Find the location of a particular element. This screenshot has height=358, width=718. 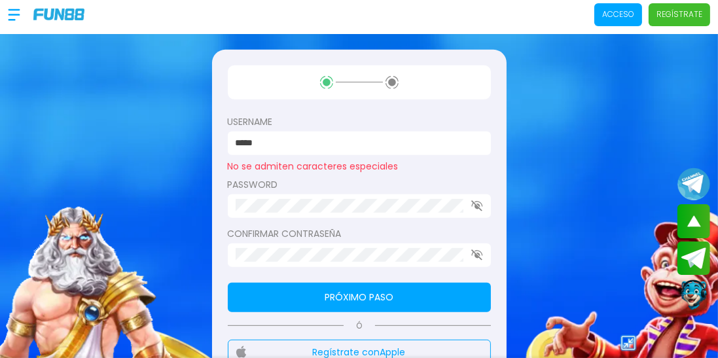

button: Join telegram is located at coordinates (693, 258).